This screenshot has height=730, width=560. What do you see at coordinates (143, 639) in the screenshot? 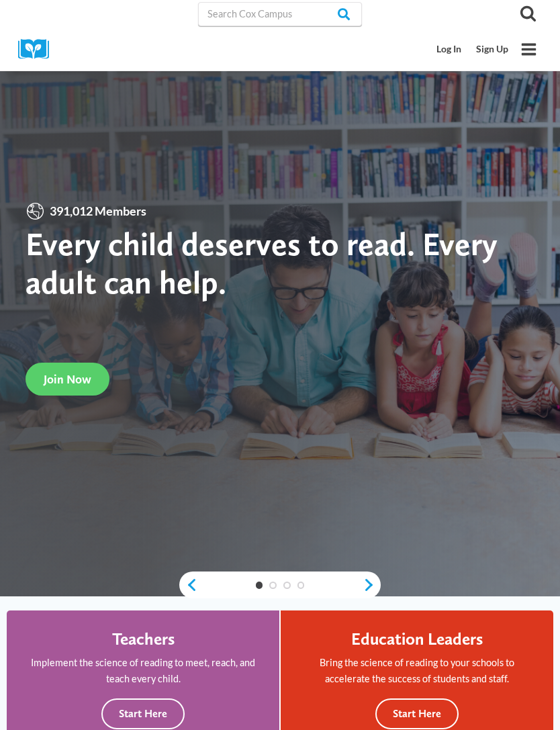
I see `h4: Teachers` at bounding box center [143, 639].